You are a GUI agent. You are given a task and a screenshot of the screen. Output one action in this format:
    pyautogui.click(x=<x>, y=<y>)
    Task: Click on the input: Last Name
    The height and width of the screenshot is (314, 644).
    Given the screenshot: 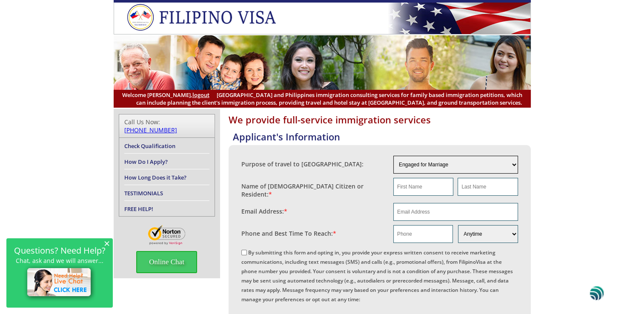 What is the action you would take?
    pyautogui.click(x=487, y=187)
    